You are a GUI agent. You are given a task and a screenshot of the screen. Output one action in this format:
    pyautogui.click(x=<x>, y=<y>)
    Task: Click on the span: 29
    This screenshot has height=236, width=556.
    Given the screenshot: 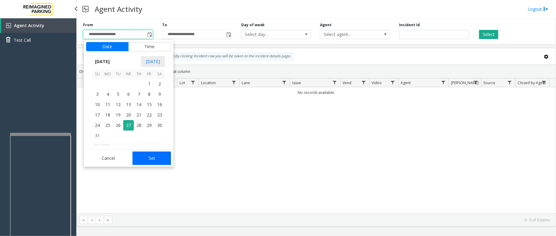 What is the action you would take?
    pyautogui.click(x=149, y=125)
    